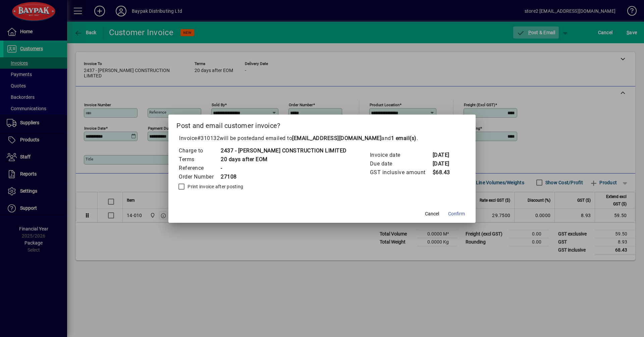 This screenshot has width=644, height=337. What do you see at coordinates (399, 138) in the screenshot?
I see `span: and` at bounding box center [399, 138].